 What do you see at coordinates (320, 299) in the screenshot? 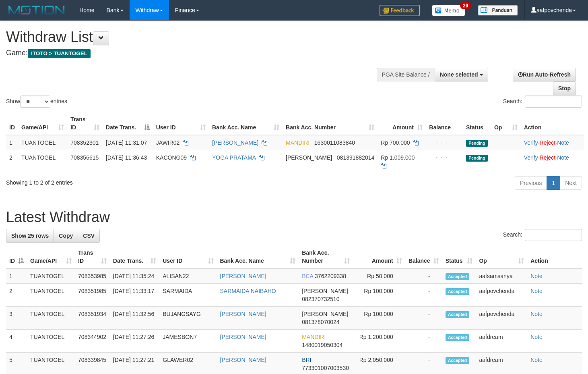
I see `span: Copy 082370732510 to clipboard` at bounding box center [320, 299].